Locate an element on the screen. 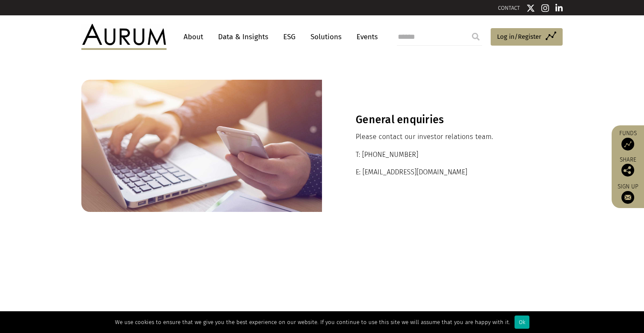 The height and width of the screenshot is (333, 644). a: Funds is located at coordinates (628, 140).